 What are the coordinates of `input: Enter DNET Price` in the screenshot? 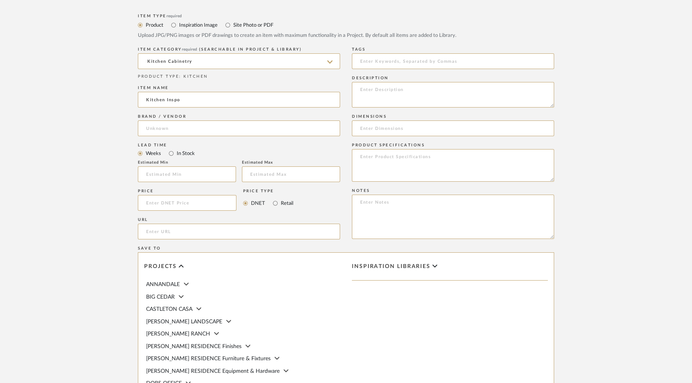 It's located at (187, 203).